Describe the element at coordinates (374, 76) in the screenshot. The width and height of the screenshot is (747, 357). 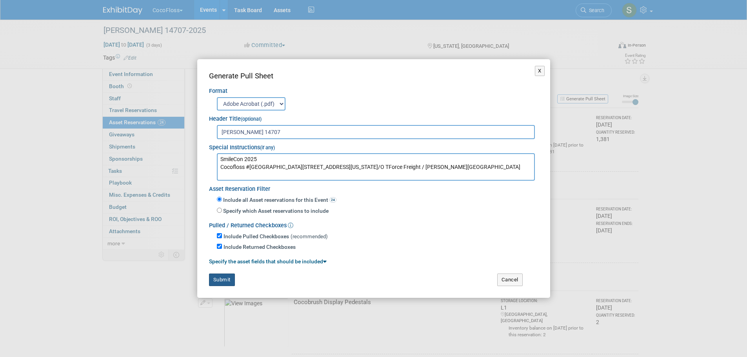
I see `div: Generate Pull Sheet` at that location.